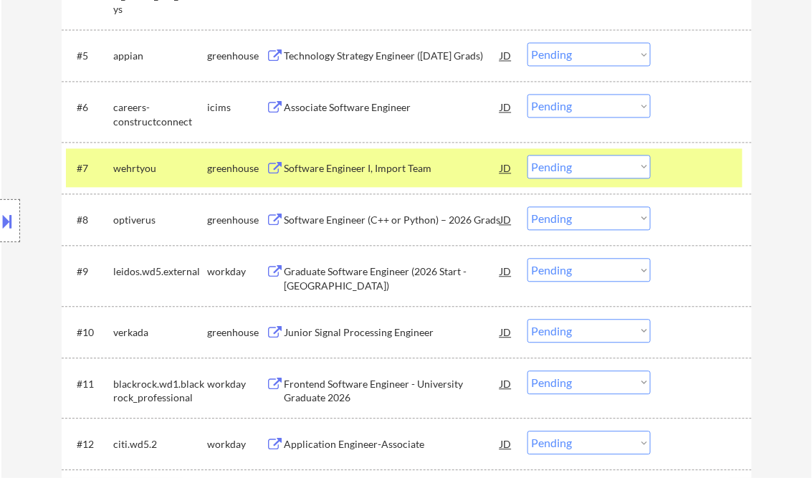 The height and width of the screenshot is (478, 812). What do you see at coordinates (90, 384) in the screenshot?
I see `div: #11` at bounding box center [90, 384].